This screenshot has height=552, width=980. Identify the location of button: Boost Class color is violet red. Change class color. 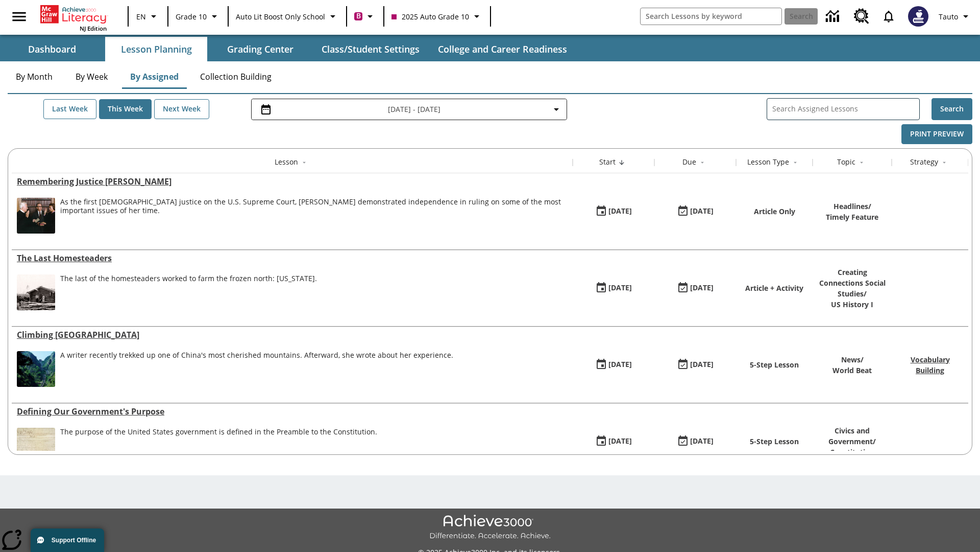
(365, 17).